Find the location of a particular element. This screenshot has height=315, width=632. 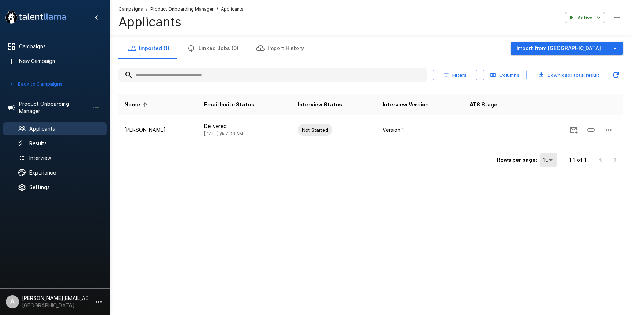

p: Delivered is located at coordinates (245, 126).